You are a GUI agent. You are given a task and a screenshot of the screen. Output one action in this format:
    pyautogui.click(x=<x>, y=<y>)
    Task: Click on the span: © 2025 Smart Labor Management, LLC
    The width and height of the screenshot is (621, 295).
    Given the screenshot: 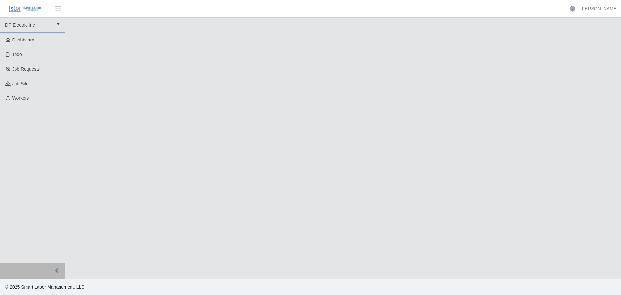 What is the action you would take?
    pyautogui.click(x=45, y=287)
    